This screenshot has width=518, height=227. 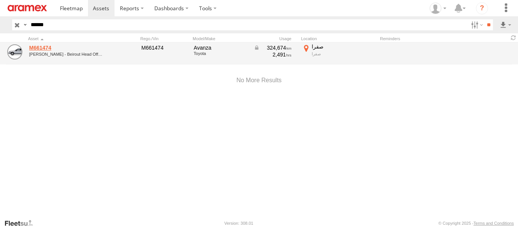 What do you see at coordinates (476, 25) in the screenshot?
I see `label: Search Filter Options` at bounding box center [476, 25].